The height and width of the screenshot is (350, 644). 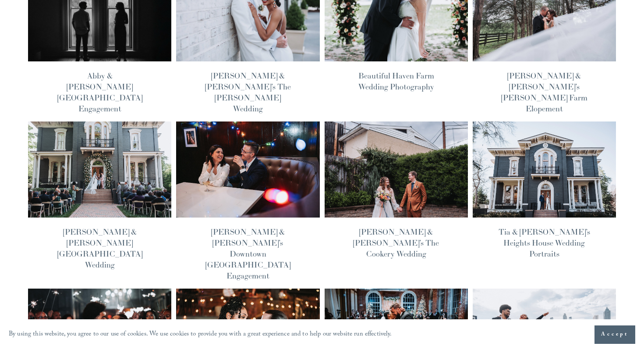 What do you see at coordinates (100, 169) in the screenshot?
I see `img: Chantel &amp; James’ Heights House Hotel Wedding` at bounding box center [100, 169].